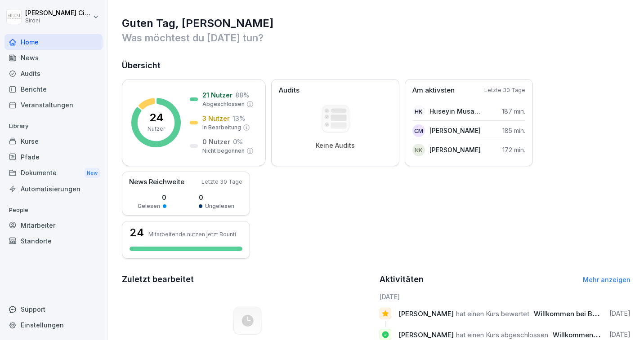 This screenshot has height=340, width=644. Describe the element at coordinates (216, 118) in the screenshot. I see `p: 3 Nutzer` at that location.